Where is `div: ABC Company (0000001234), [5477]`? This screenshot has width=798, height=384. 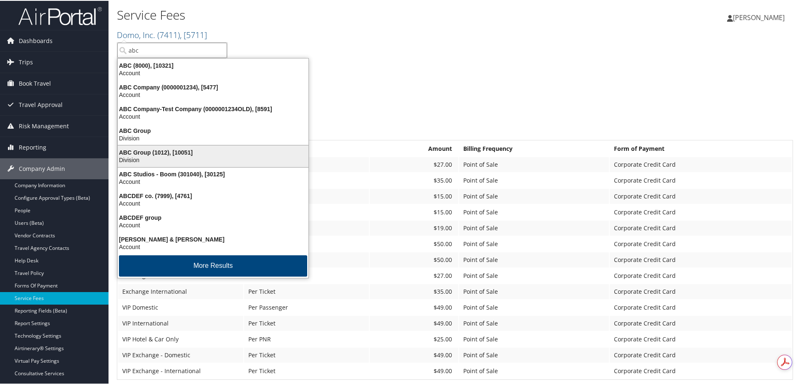
div: ABC Company (0000001234), [5477] is located at coordinates (213, 86).